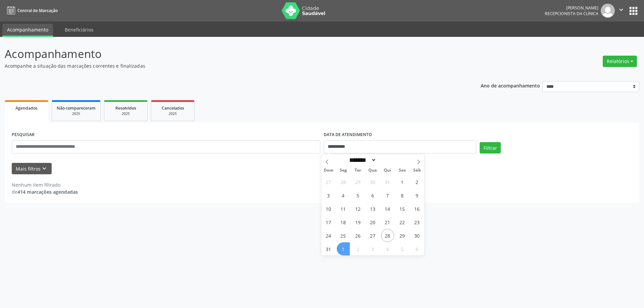  Describe the element at coordinates (372, 182) in the screenshot. I see `span: Julho 30, 2025` at that location.